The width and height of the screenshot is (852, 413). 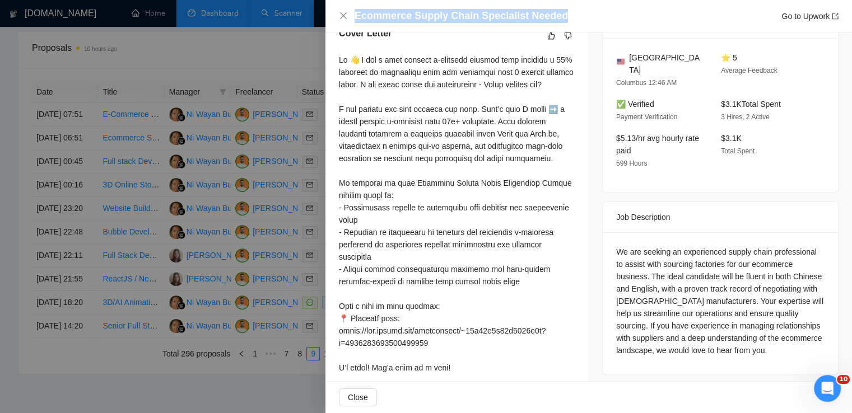 What do you see at coordinates (720, 301) in the screenshot?
I see `div: We are seeking an experienced supply chain professional to assist with sourcing factories for our...` at bounding box center [720, 301].